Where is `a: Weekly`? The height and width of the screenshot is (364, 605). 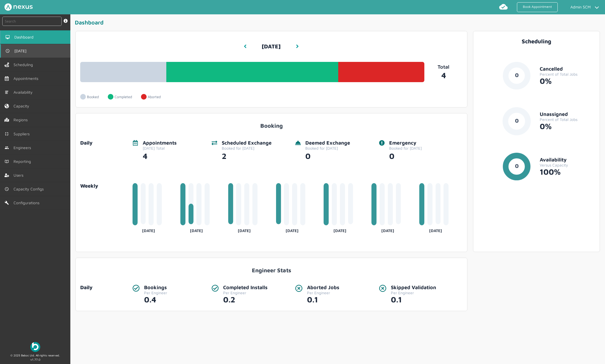
a: Weekly is located at coordinates (104, 186).